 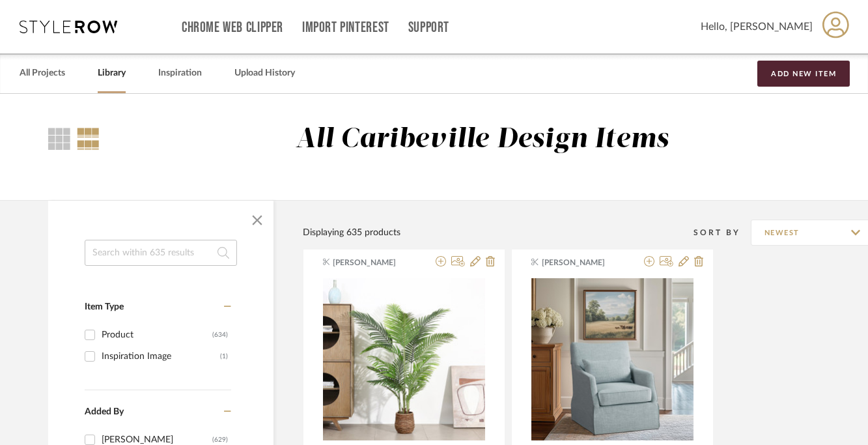 What do you see at coordinates (111, 73) in the screenshot?
I see `a: Library` at bounding box center [111, 73].